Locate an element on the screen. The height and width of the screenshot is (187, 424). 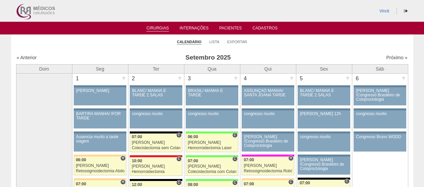
th: Sex is located at coordinates (323, 69).